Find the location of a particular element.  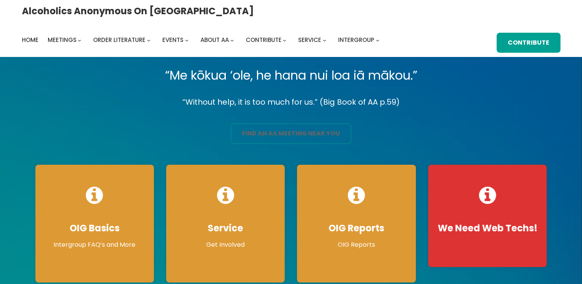

a: Service is located at coordinates (310, 40).